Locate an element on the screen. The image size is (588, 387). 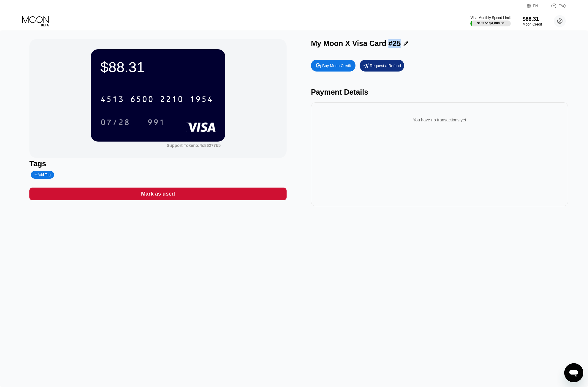
div: 2210 is located at coordinates (172, 100).